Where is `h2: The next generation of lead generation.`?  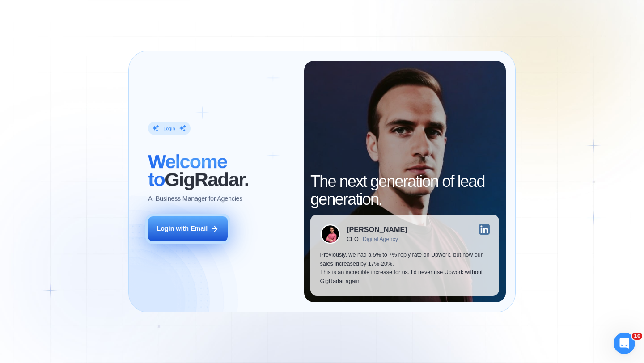
h2: The next generation of lead generation. is located at coordinates (404, 190).